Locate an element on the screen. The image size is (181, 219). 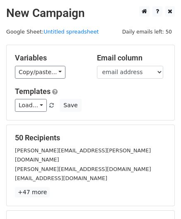
h5: 50 Recipients is located at coordinates (90, 138).